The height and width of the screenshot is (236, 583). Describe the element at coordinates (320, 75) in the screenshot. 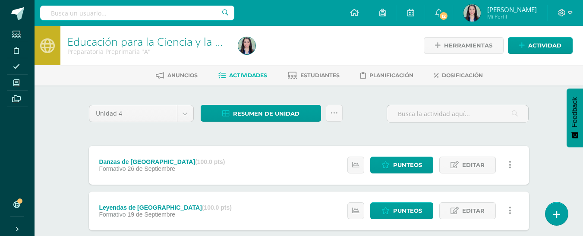

I see `span: Estudiantes` at that location.